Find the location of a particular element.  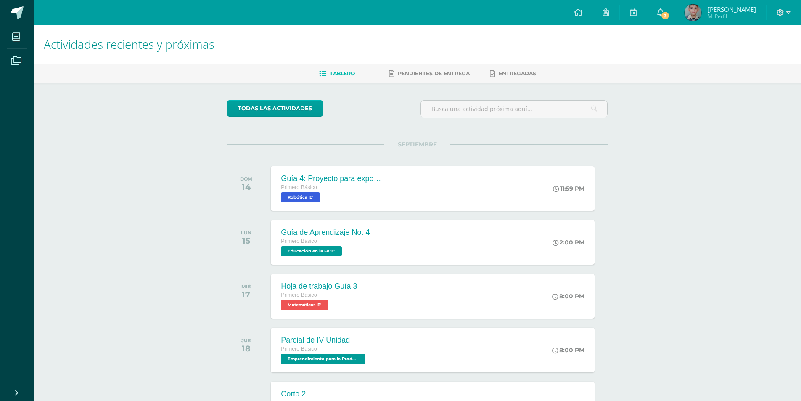

div: Parcial de IV Unidad is located at coordinates (324, 340).